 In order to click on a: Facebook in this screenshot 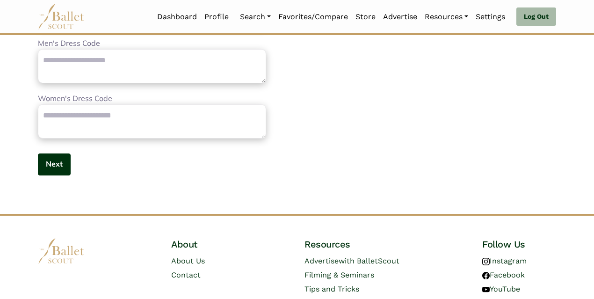, I will do `click(503, 275)`.